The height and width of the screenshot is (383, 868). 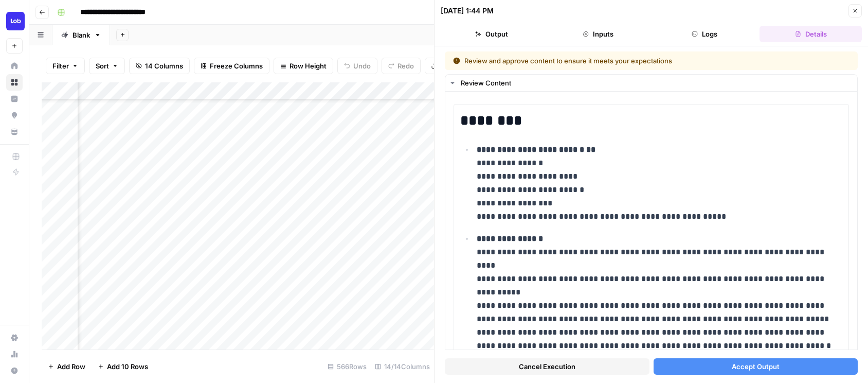 What do you see at coordinates (67, 366) in the screenshot?
I see `button: Add Row` at bounding box center [67, 366].